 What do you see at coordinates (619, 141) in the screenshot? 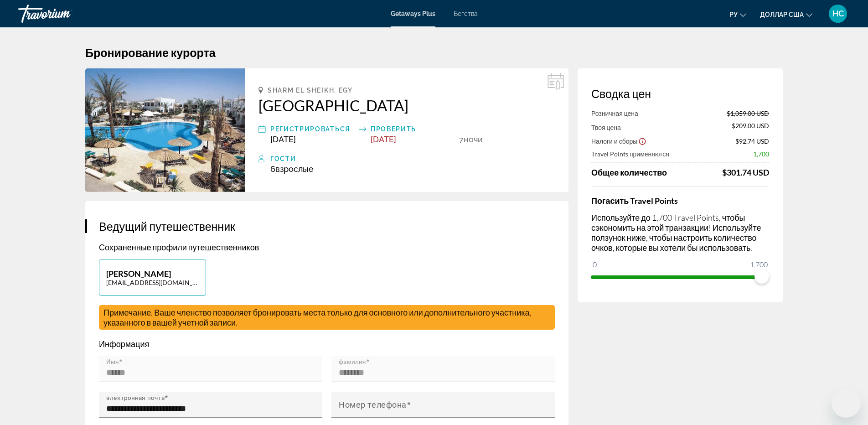
I see `button: Show Taxes and Fees breakdown` at bounding box center [619, 141].